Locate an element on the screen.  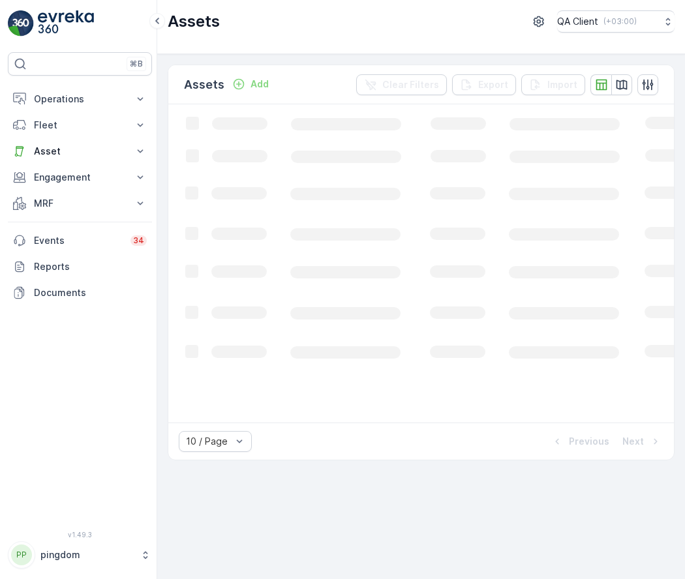
p: Documents is located at coordinates (90, 293).